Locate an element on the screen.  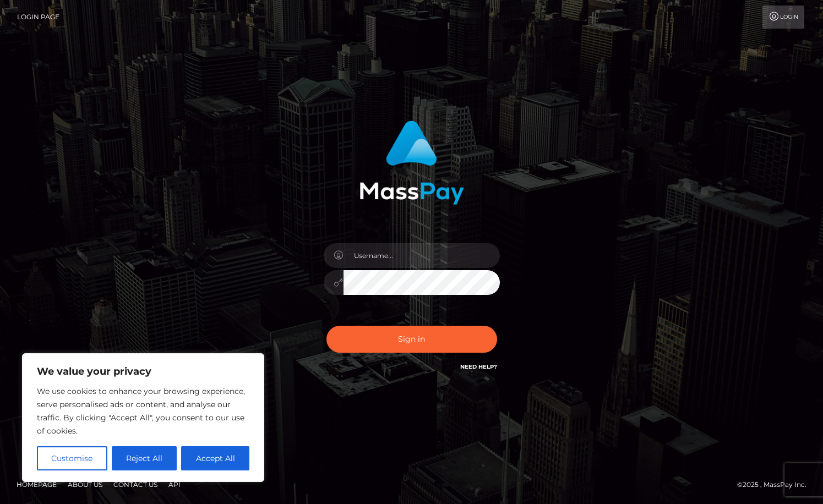
button: Customise is located at coordinates (72, 459).